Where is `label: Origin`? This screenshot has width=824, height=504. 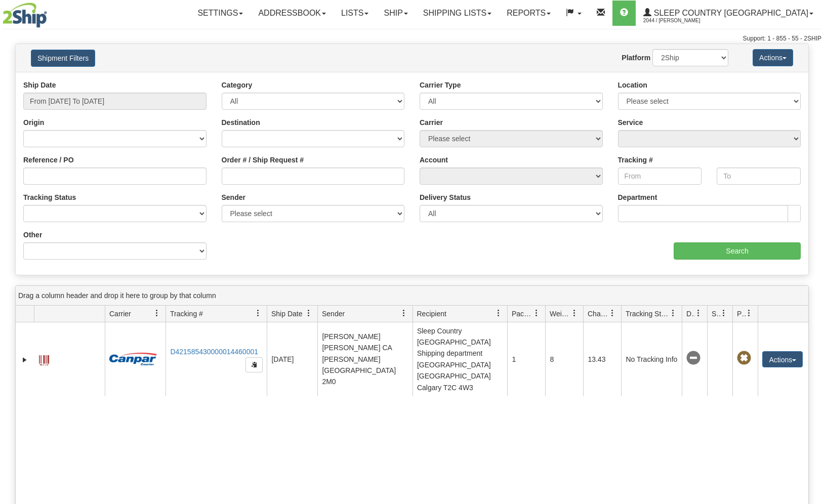 label: Origin is located at coordinates (33, 123).